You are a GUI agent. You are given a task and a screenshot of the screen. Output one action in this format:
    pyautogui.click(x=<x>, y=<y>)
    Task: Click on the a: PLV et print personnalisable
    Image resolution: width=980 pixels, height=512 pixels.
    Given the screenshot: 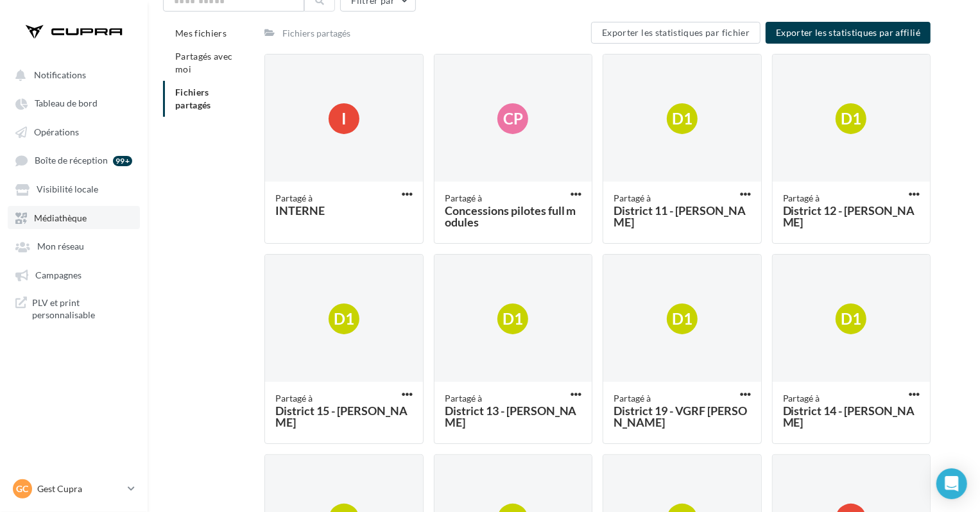 What is the action you would take?
    pyautogui.click(x=74, y=308)
    